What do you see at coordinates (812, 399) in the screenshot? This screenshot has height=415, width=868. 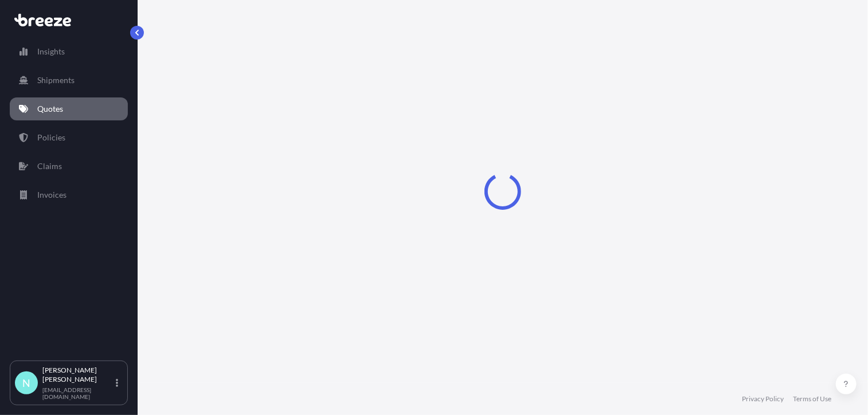 I see `a: Terms of Use` at bounding box center [812, 399].